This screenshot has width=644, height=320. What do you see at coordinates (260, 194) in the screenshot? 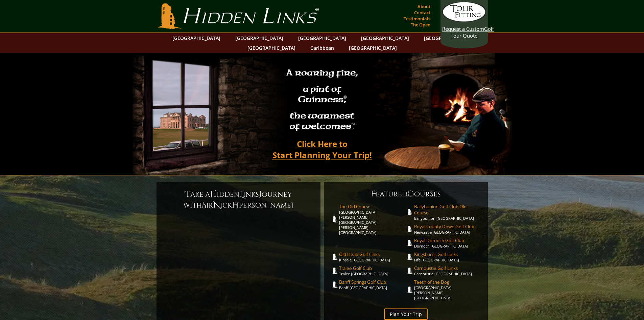
I see `span: J` at bounding box center [260, 194].